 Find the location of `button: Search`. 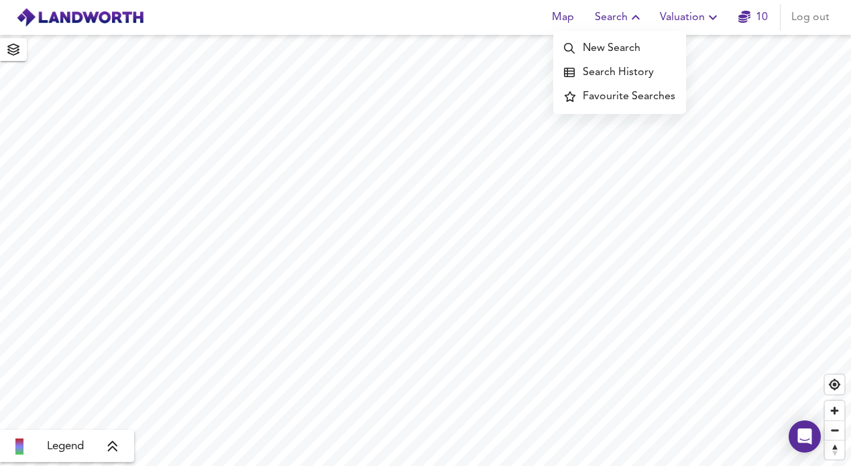

button: Search is located at coordinates (619, 17).